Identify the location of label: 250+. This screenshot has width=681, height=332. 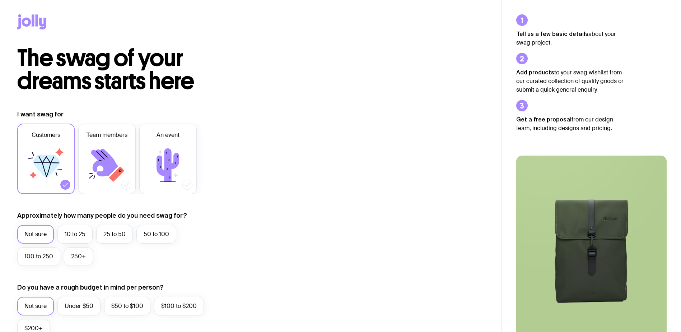
(78, 256).